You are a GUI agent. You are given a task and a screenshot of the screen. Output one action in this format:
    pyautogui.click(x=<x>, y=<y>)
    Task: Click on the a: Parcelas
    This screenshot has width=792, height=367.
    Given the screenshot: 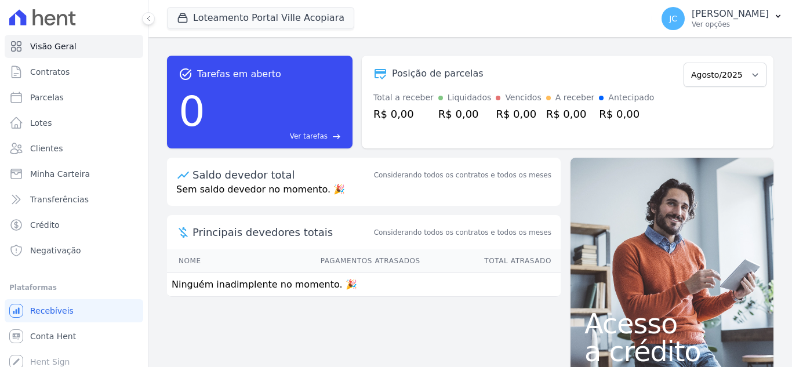 What is the action you would take?
    pyautogui.click(x=74, y=97)
    